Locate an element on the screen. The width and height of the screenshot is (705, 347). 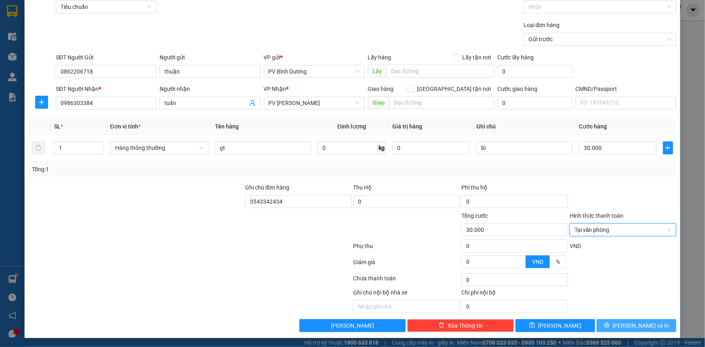
span: printer is located at coordinates (607, 325).